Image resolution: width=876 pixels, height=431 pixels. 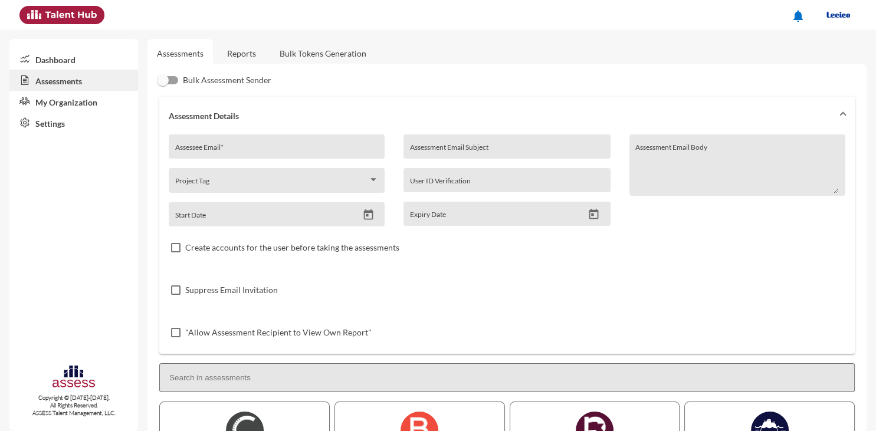 What do you see at coordinates (231, 290) in the screenshot?
I see `span: Suppress Email Invitation` at bounding box center [231, 290].